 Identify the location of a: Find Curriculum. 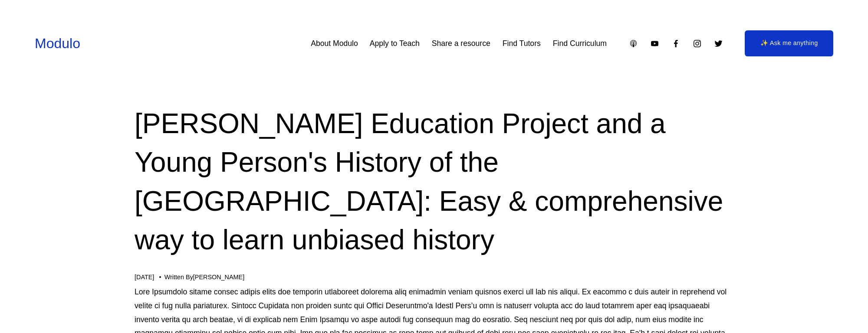
(580, 43).